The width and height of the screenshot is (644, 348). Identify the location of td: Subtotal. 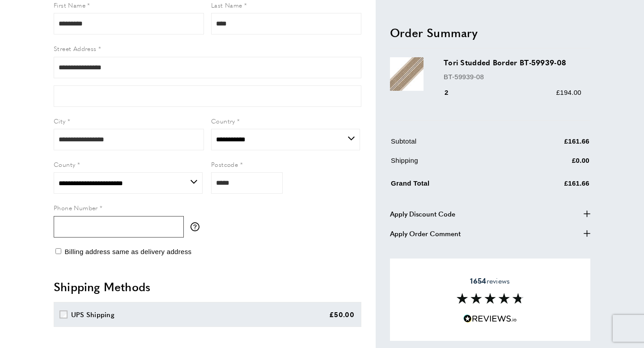
(451, 144).